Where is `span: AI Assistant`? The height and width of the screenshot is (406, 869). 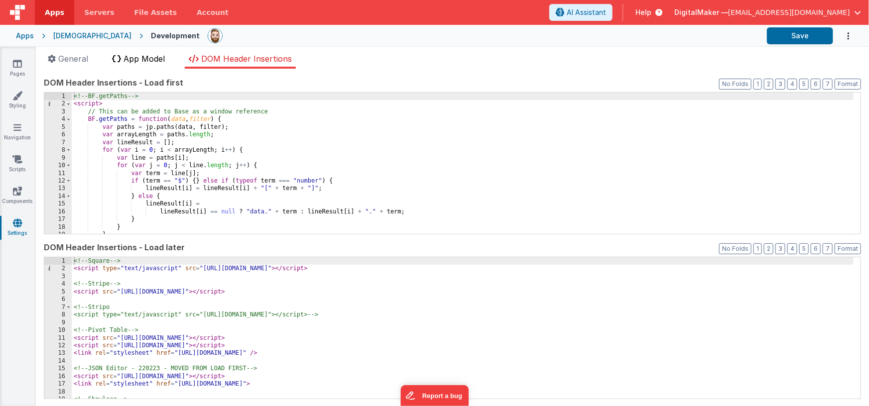
span: AI Assistant is located at coordinates (586, 12).